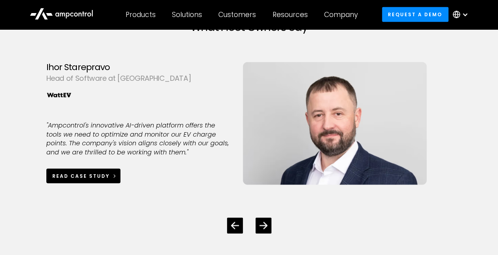  What do you see at coordinates (187, 15) in the screenshot?
I see `div: Solutions` at bounding box center [187, 15].